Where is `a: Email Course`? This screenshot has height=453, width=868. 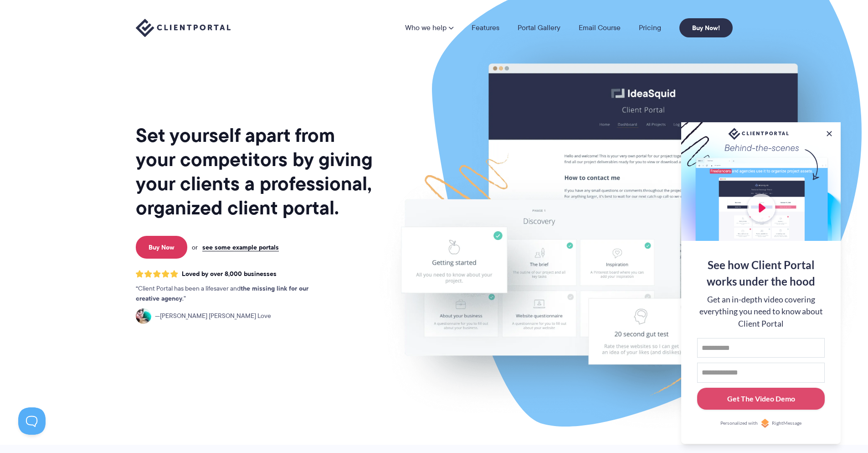
a: Email Course is located at coordinates (600, 28).